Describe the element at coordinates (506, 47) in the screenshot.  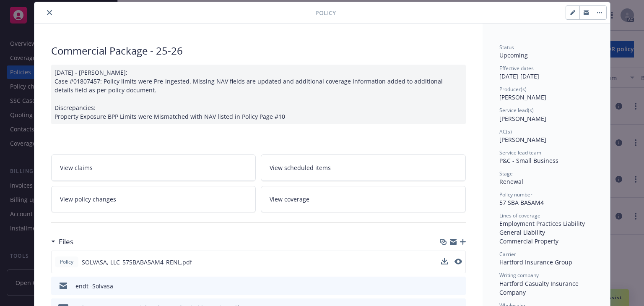
I see `span: Status` at that location.